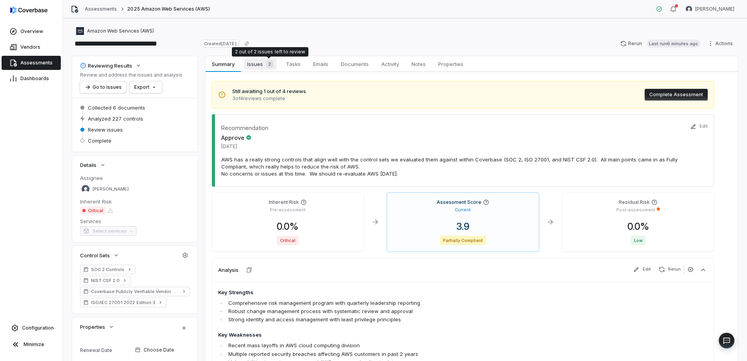 Image resolution: width=747 pixels, height=361 pixels. I want to click on span: 2025 Amazon Web Services (AWS), so click(168, 9).